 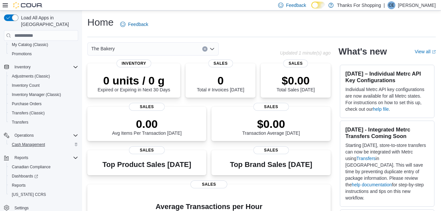 I want to click on span: CE, so click(x=391, y=5).